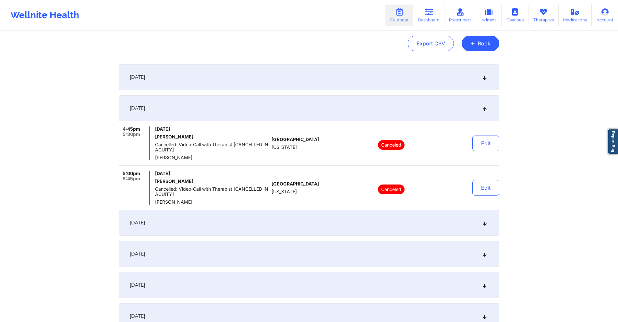  What do you see at coordinates (131, 179) in the screenshot?
I see `span: 5:45pm` at bounding box center [131, 179].